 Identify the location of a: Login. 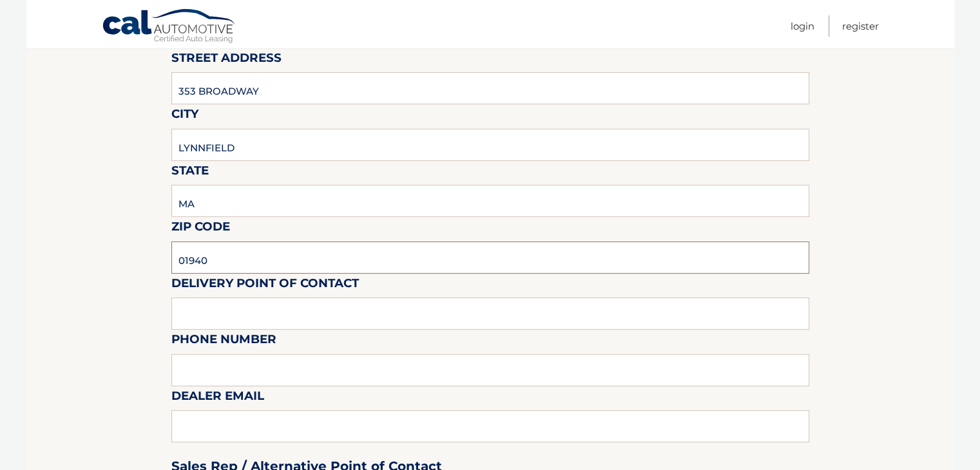
(802, 26).